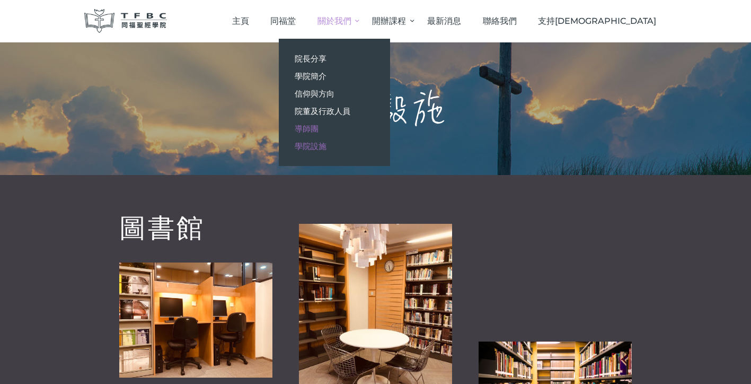  What do you see at coordinates (283, 21) in the screenshot?
I see `span: 同福堂` at bounding box center [283, 21].